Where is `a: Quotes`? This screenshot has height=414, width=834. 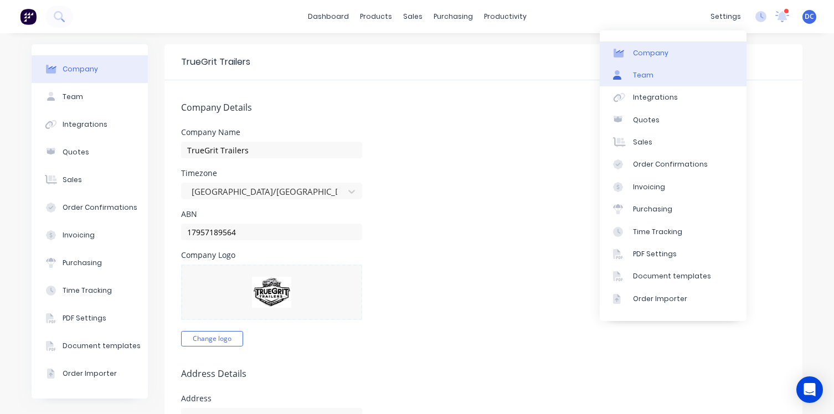 a: Quotes is located at coordinates (673, 120).